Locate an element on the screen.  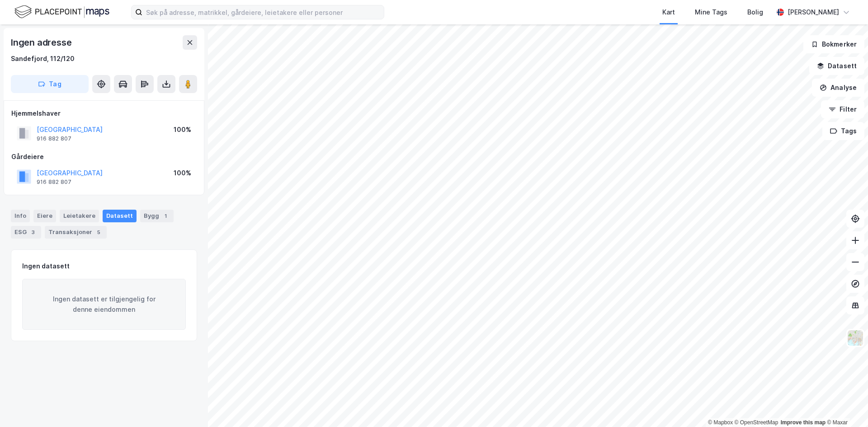
div: Transaksjoner is located at coordinates (75, 232).